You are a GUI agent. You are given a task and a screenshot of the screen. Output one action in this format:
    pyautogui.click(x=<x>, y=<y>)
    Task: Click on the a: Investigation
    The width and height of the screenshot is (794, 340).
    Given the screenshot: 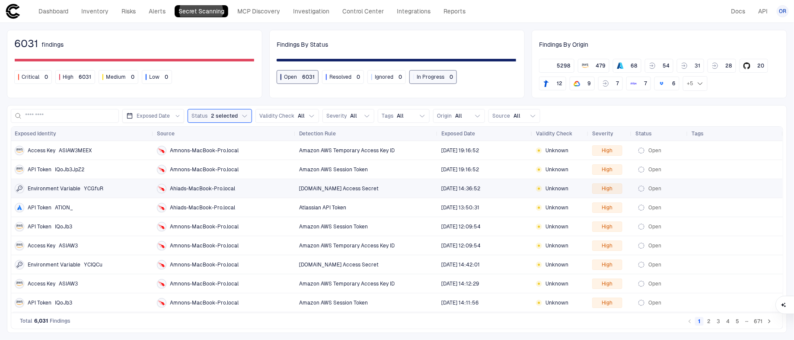 What is the action you would take?
    pyautogui.click(x=311, y=11)
    